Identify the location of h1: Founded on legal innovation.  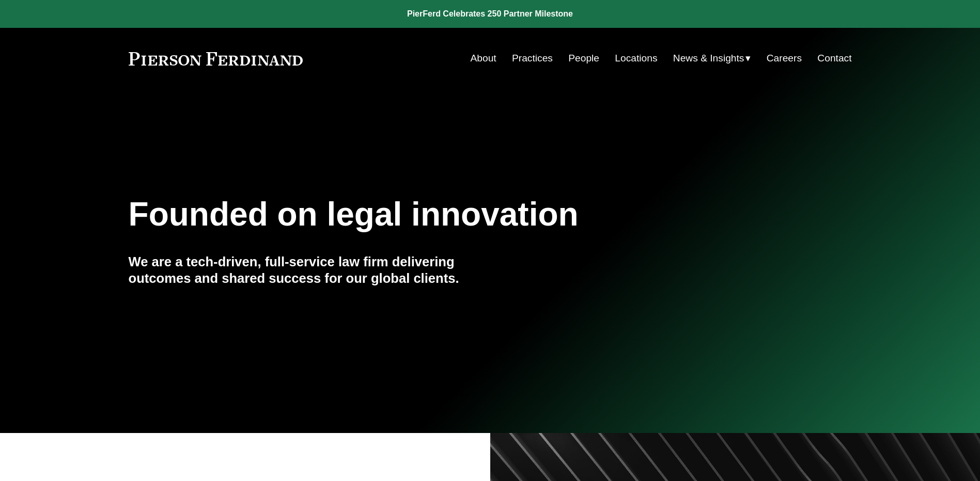
(430, 214).